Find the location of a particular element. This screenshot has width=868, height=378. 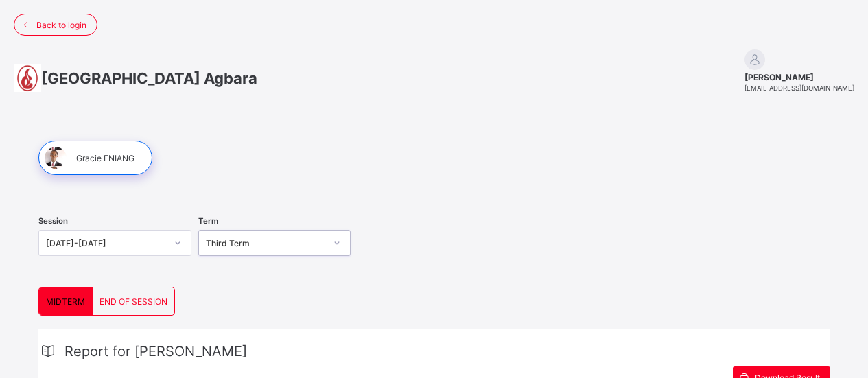

span: Session is located at coordinates (53, 221).